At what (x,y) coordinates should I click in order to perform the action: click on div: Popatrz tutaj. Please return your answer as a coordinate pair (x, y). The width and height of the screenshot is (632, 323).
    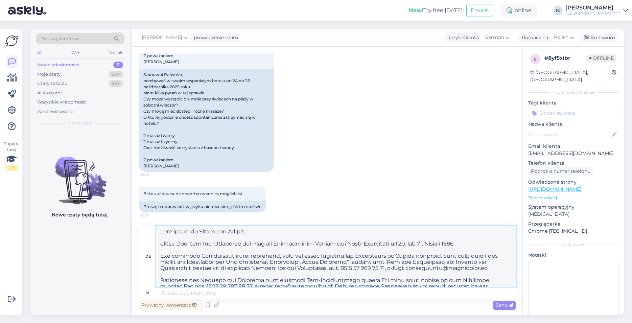
    Looking at the image, I should click on (11, 156).